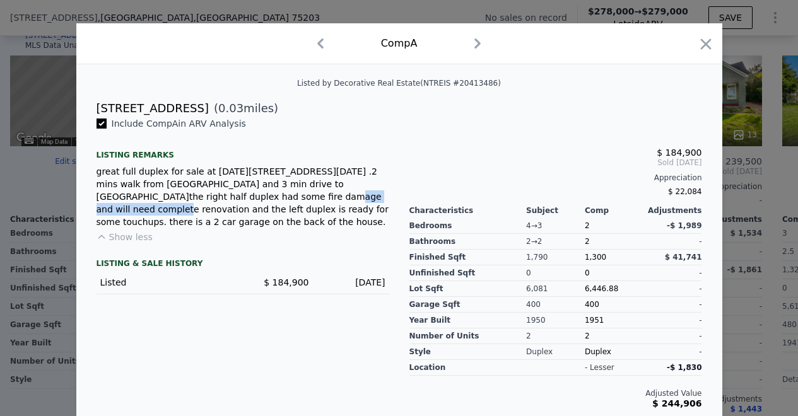 This screenshot has height=416, width=798. Describe the element at coordinates (555, 178) in the screenshot. I see `div: Appreciation` at that location.